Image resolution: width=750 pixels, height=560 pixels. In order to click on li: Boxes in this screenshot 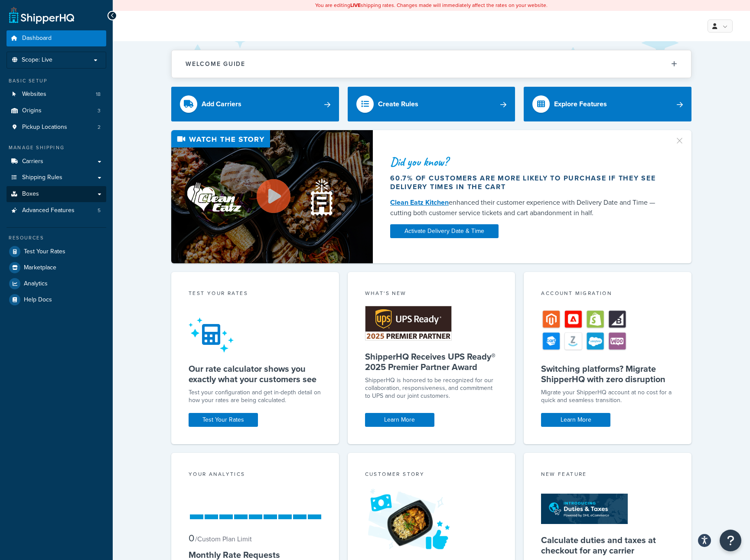, I will do `click(57, 194)`.